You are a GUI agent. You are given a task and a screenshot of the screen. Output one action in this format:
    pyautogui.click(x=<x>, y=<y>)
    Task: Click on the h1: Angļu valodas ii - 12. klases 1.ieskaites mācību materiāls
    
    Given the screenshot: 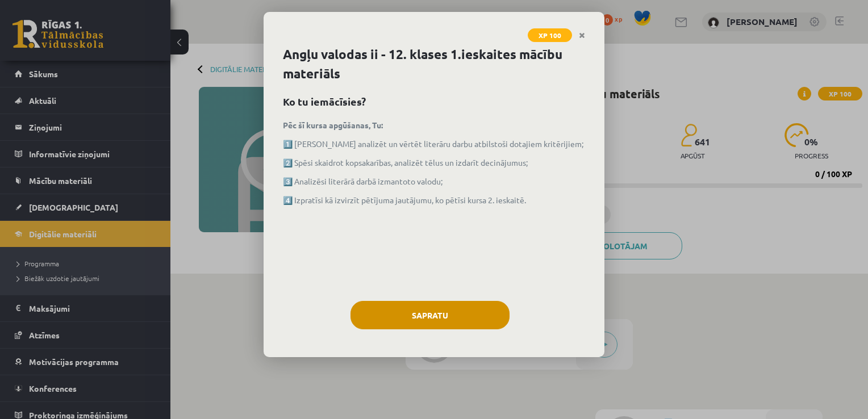 What is the action you would take?
    pyautogui.click(x=434, y=64)
    